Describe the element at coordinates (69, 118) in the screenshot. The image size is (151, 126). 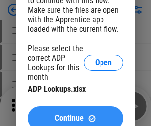
I see `span: Continue` at that location.